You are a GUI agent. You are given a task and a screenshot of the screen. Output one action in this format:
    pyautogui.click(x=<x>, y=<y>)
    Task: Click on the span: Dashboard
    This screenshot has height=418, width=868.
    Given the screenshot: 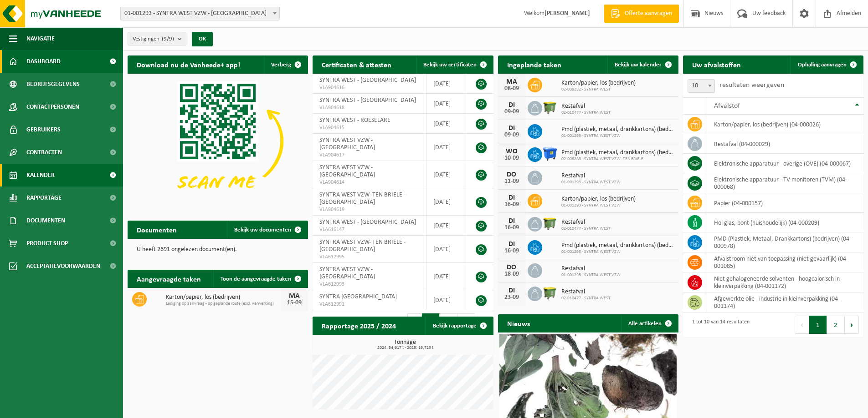 What is the action you would take?
    pyautogui.click(x=44, y=62)
    